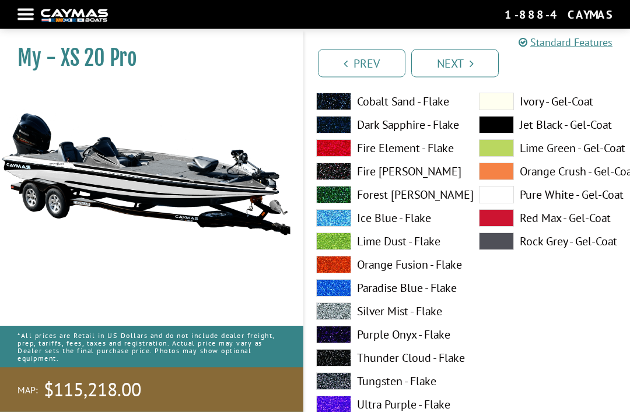 Image resolution: width=630 pixels, height=412 pixels. Describe the element at coordinates (385, 359) in the screenshot. I see `label: Thunder Cloud - Flake` at that location.